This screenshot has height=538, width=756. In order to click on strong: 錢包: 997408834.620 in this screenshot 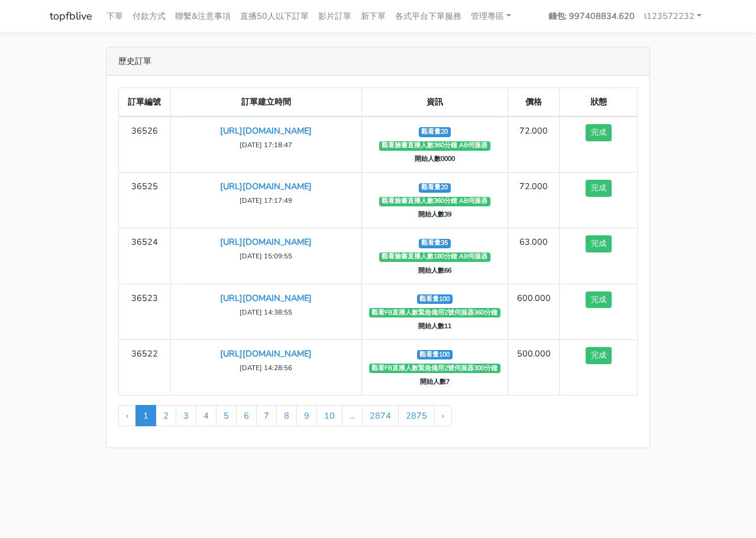, I will do `click(591, 16)`.